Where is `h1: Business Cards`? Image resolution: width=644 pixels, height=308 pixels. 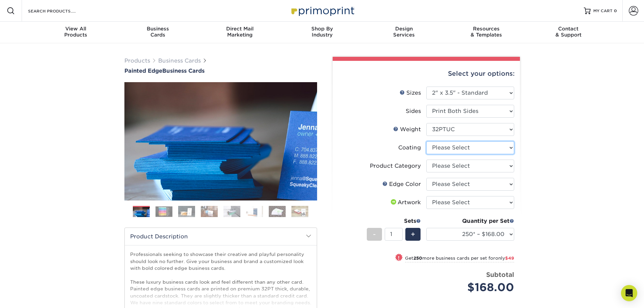 h1: Business Cards is located at coordinates (221, 71).